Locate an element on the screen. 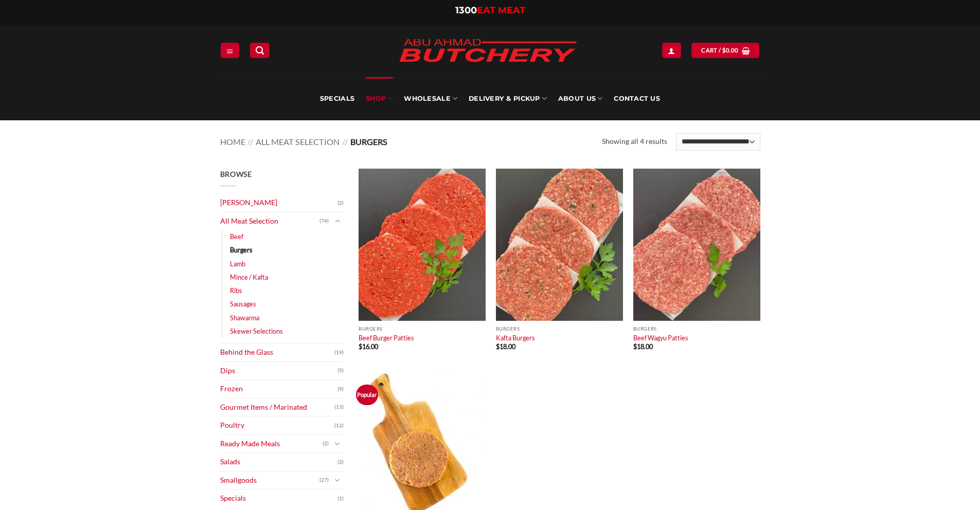 The width and height of the screenshot is (980, 510). span: (9) is located at coordinates (340, 389).